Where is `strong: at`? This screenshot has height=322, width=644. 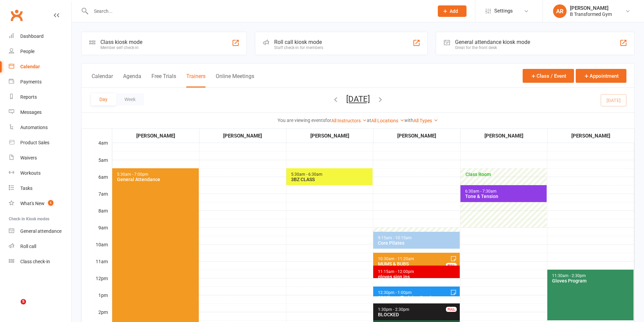 strong: at is located at coordinates (369, 120).